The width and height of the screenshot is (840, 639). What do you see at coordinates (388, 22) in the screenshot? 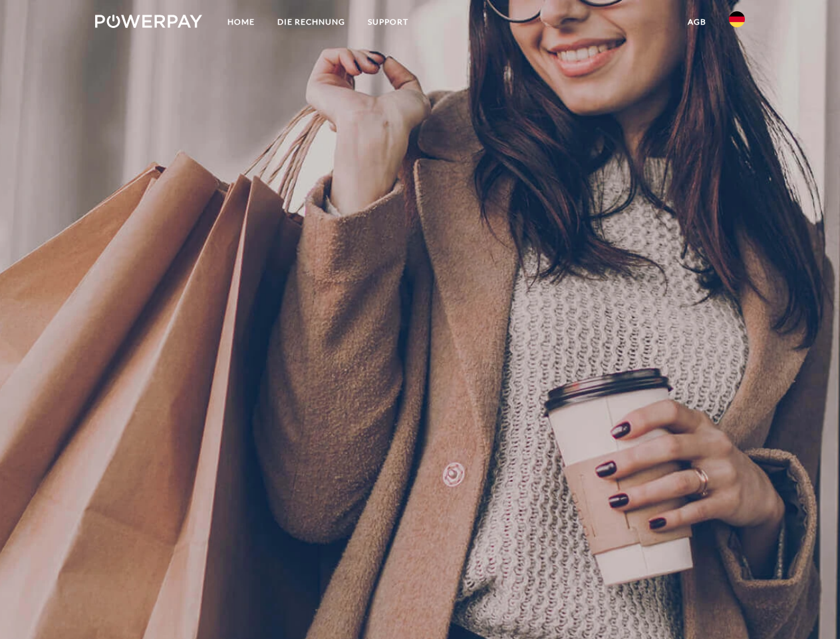
I see `a: SUPPORT` at bounding box center [388, 22].